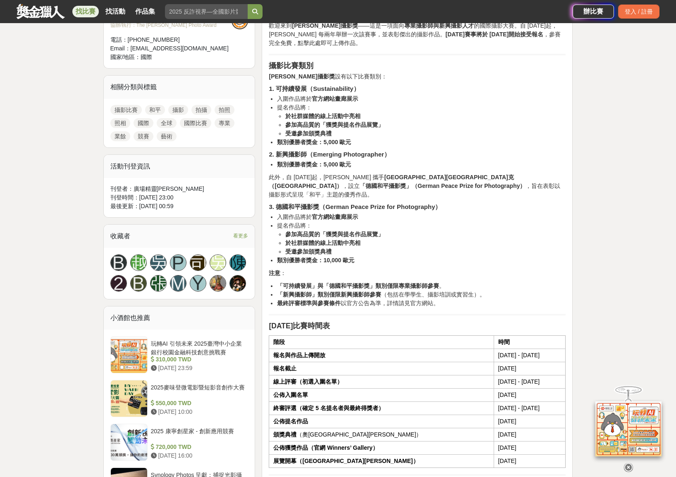 This screenshot has width=676, height=477. I want to click on img: d2146d9a-e6f6-4337-9592-8cefde37ba6b.png, so click(628, 429).